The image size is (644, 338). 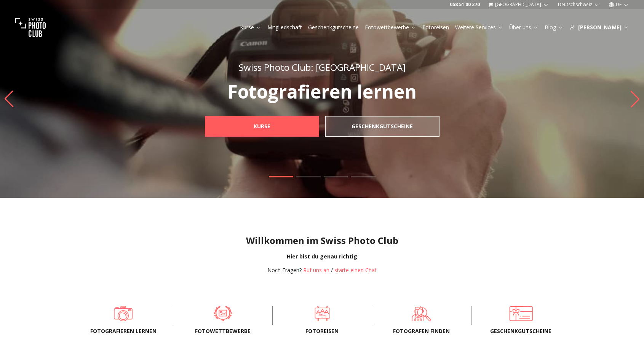 I want to click on button: Weitere Services, so click(x=479, y=27).